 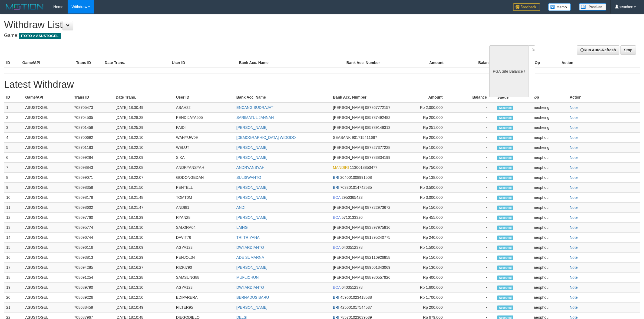 I want to click on th: Balance, so click(x=476, y=62).